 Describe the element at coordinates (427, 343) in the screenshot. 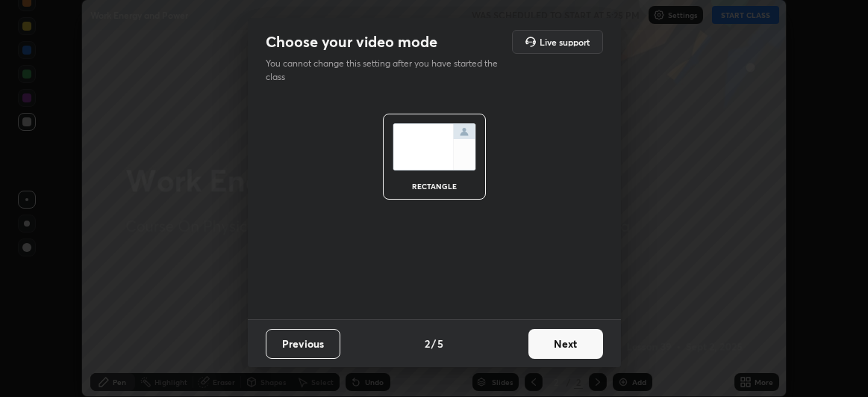

I see `h4: 2` at that location.